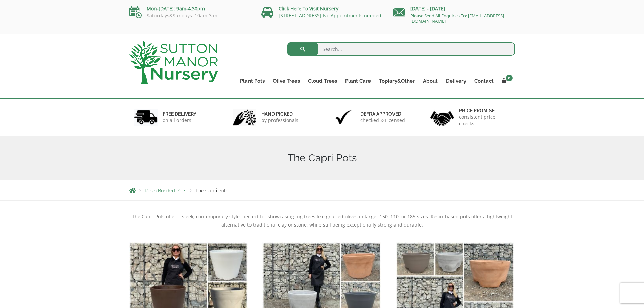 This screenshot has width=644, height=308. I want to click on span: The Capri Pots, so click(211, 190).